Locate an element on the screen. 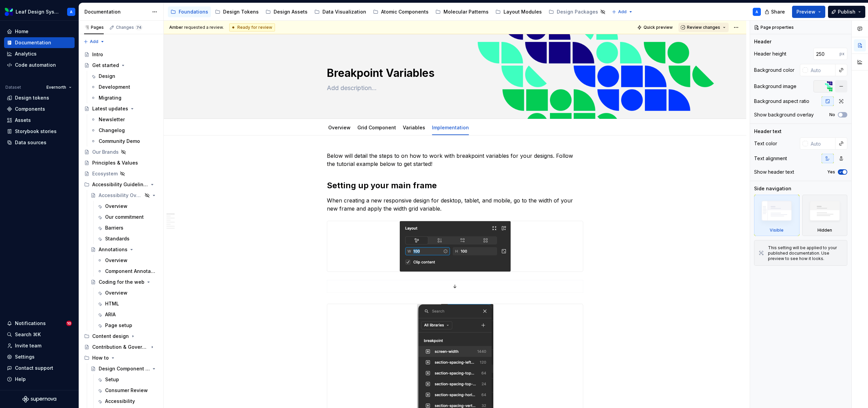 Image resolution: width=868 pixels, height=408 pixels. a: Layout Modules is located at coordinates (518, 12).